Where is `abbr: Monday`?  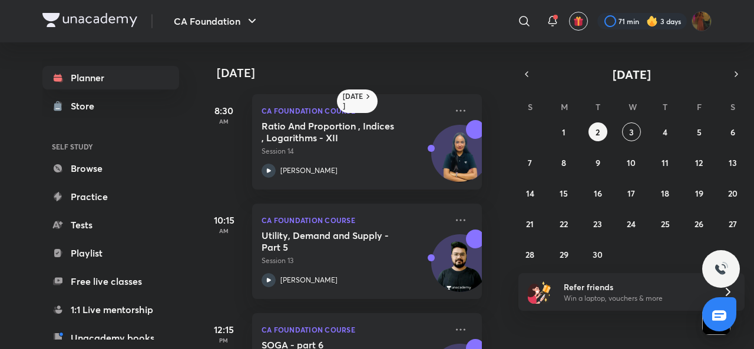 abbr: Monday is located at coordinates (564, 107).